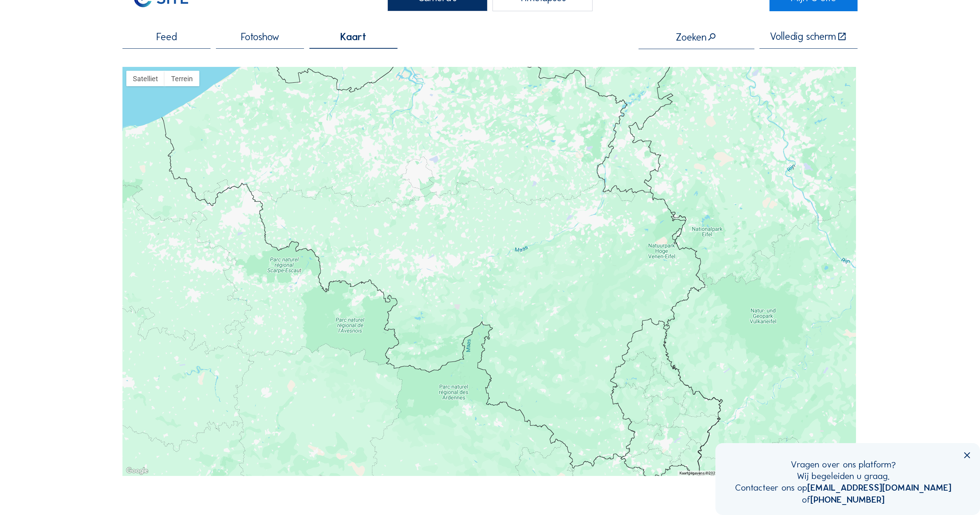 The width and height of the screenshot is (980, 515). What do you see at coordinates (843, 500) in the screenshot?
I see `div: of` at bounding box center [843, 500].